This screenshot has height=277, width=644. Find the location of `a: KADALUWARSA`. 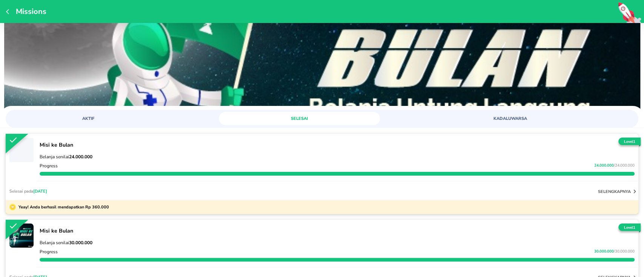

a: KADALUWARSA is located at coordinates (532, 118).